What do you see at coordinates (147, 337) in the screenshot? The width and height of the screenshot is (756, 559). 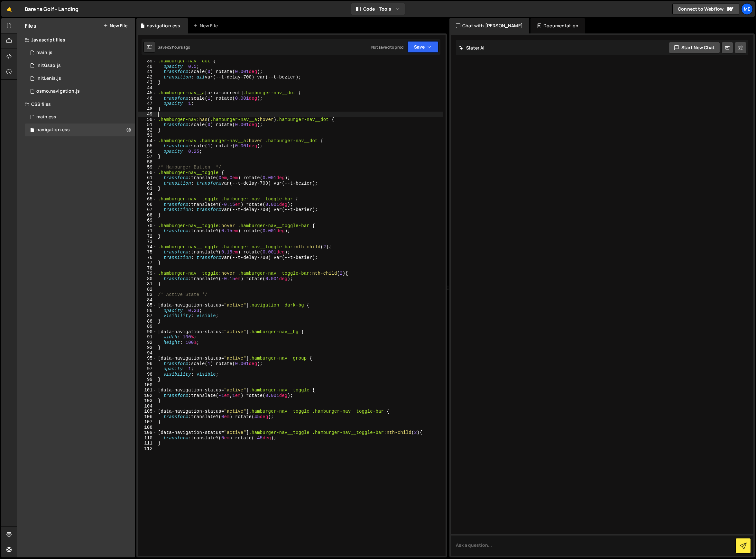 I see `div: 91` at bounding box center [147, 337].